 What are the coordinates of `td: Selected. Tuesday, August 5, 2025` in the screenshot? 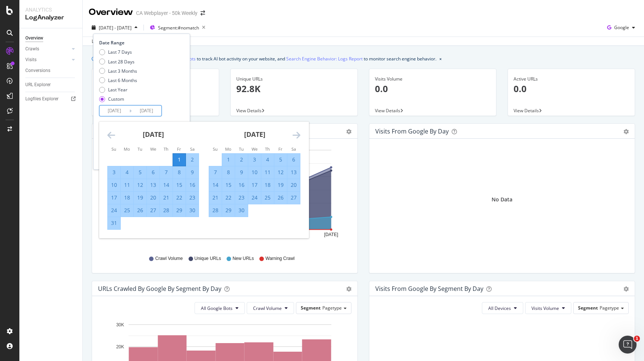 It's located at (140, 172).